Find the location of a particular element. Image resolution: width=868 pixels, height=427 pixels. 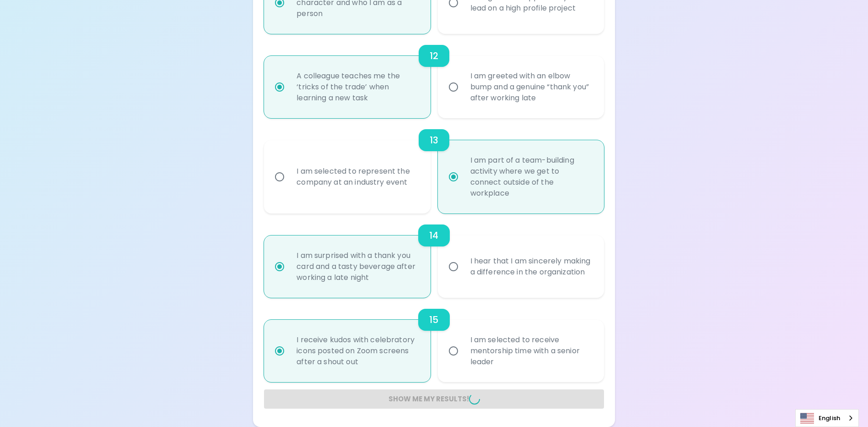

div: I am part of a team-building activity where we get to connect outside of the workplace is located at coordinates (531, 177).